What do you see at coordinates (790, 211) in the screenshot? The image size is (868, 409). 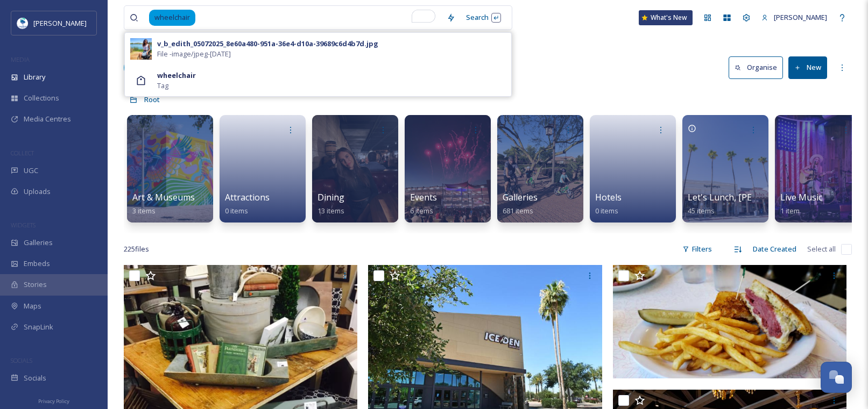 I see `span: 1 item` at bounding box center [790, 211].